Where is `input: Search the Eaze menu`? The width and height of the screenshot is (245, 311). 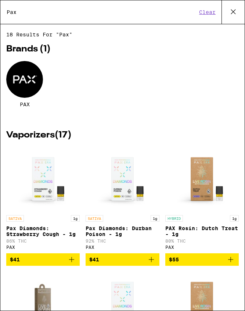
input: Search the Eaze menu is located at coordinates (101, 12).